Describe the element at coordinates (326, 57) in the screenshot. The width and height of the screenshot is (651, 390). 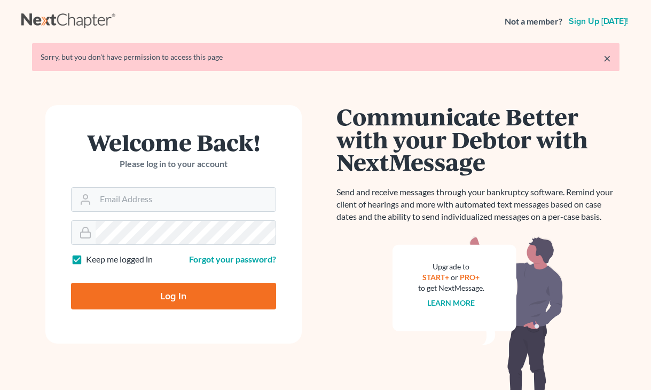
I see `div: Sorry, but you don't have permission to access this page` at that location.